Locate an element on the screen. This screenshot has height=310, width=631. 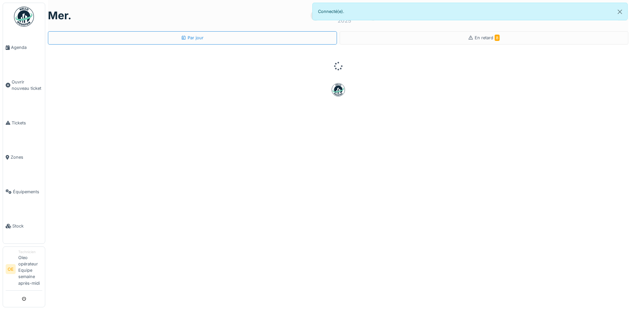
a: Tickets is located at coordinates (24, 123).